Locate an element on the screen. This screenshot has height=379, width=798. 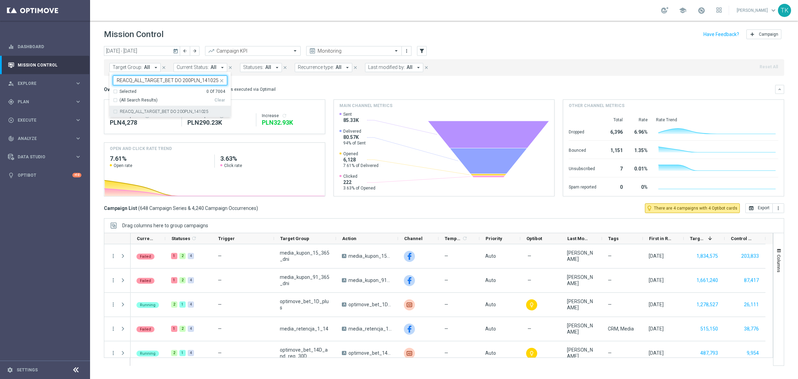
i: trending_up is located at coordinates (211, 51).